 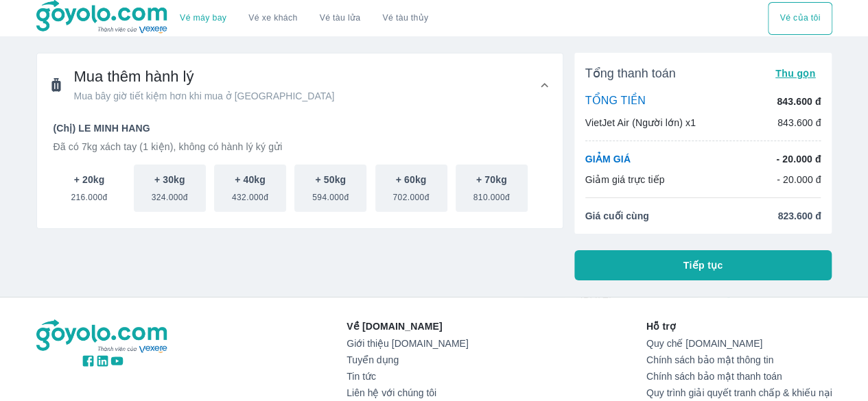 I want to click on button: Vé của tôi, so click(x=799, y=18).